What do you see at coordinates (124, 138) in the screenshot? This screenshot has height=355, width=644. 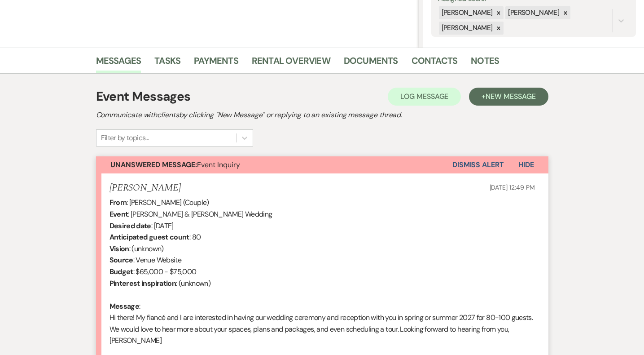 I see `div: Filter by topics...` at bounding box center [124, 138].